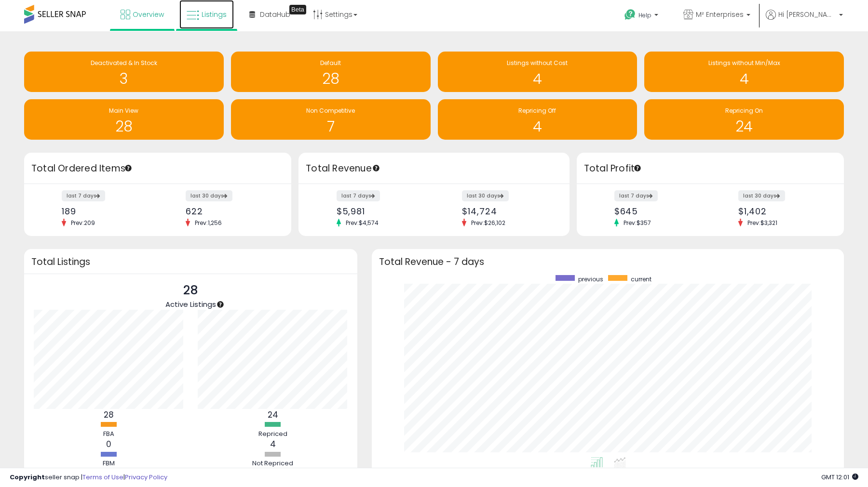 The height and width of the screenshot is (487, 868). Describe the element at coordinates (230, 212) in the screenshot. I see `div: 622` at that location.